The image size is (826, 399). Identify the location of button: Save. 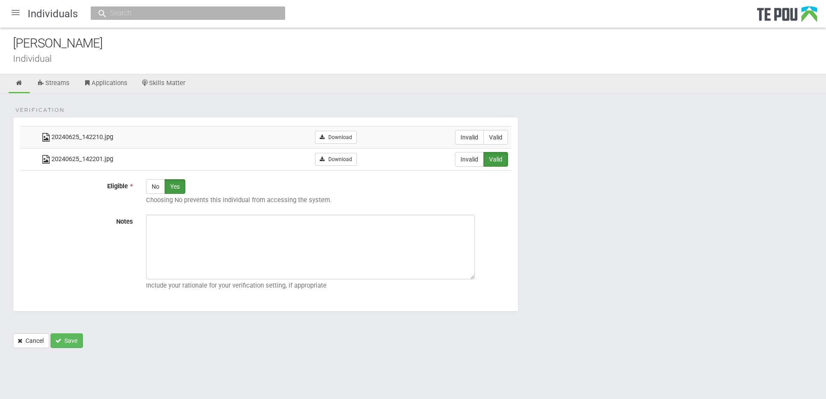
(67, 341).